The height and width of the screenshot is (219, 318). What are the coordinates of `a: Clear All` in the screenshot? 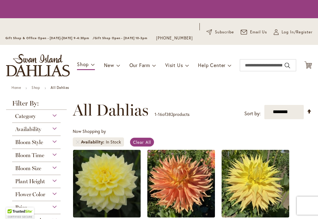 It's located at (142, 142).